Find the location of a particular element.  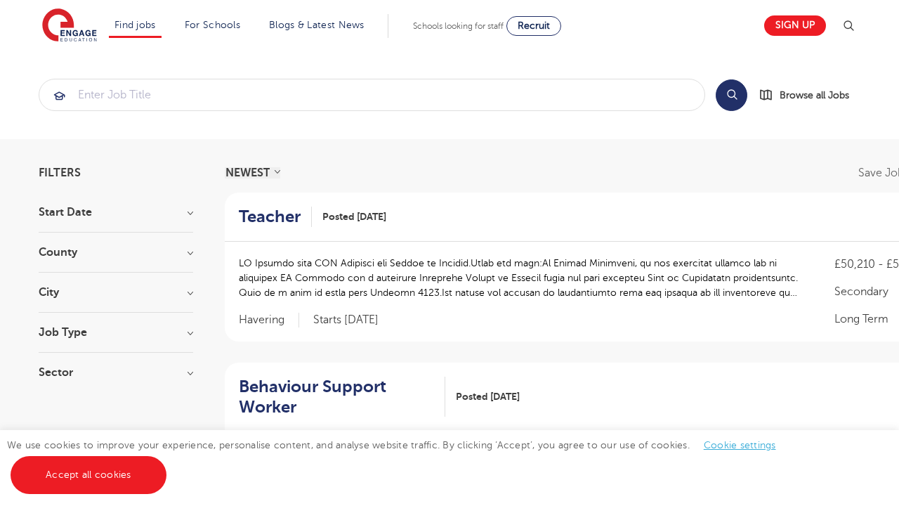

button: Search is located at coordinates (731, 95).